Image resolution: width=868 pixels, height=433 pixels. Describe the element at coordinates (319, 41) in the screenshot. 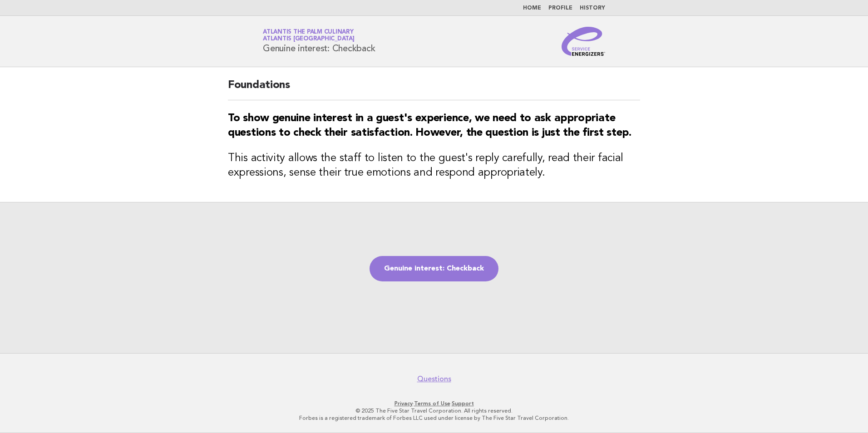

I see `h1: Genuine interest: Checkback` at that location.